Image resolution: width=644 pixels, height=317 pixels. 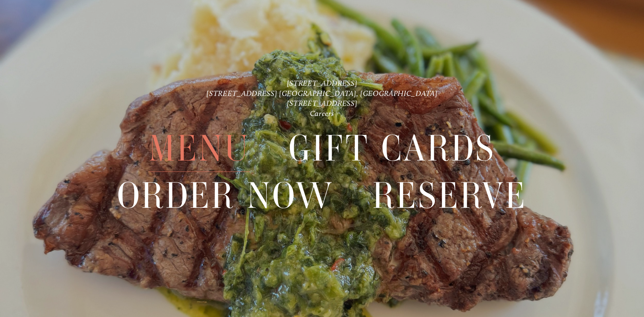 What do you see at coordinates (449, 195) in the screenshot?
I see `a: Reserve` at bounding box center [449, 195].